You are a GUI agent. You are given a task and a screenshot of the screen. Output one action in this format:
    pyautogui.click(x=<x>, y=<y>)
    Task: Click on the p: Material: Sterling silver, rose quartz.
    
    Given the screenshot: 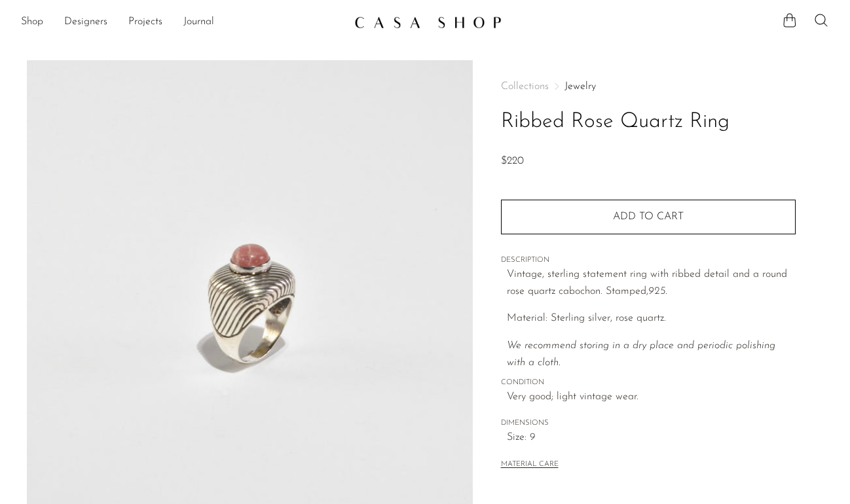 What is the action you would take?
    pyautogui.click(x=651, y=319)
    